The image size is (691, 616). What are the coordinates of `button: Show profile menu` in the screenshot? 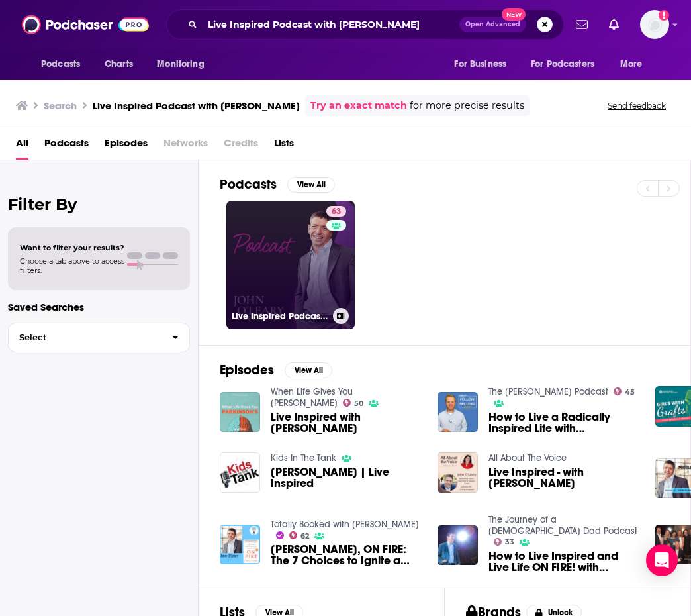 It's located at (655, 25).